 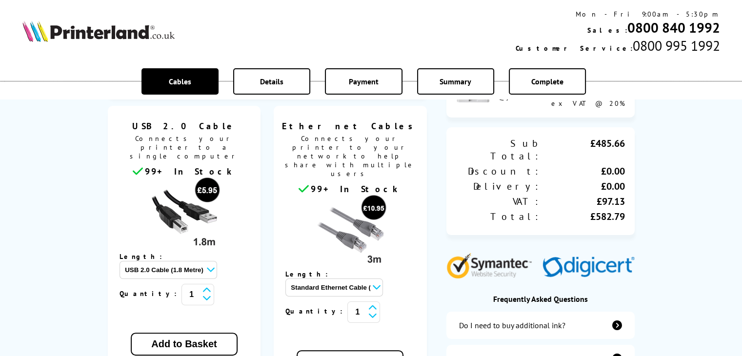 I want to click on a: additional-ink, so click(x=541, y=325).